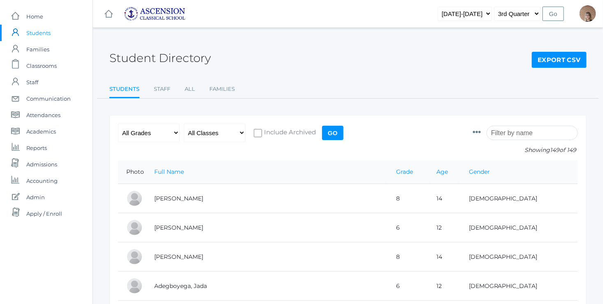  Describe the element at coordinates (587, 14) in the screenshot. I see `div: Becky Logan` at that location.